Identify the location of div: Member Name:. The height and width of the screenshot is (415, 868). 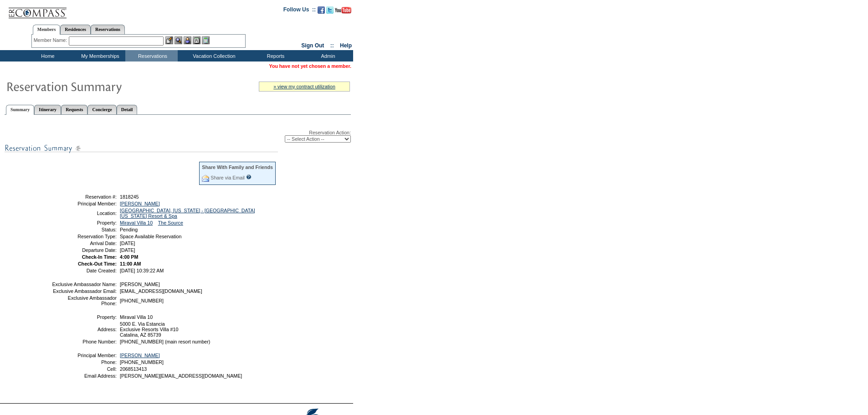
(51, 40).